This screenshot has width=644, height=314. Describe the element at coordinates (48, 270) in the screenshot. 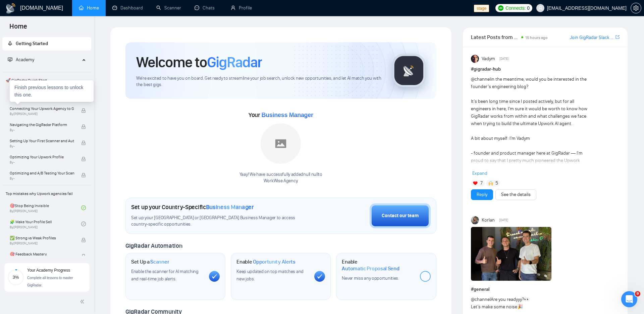

I see `span: Your Academy Progress` at that location.